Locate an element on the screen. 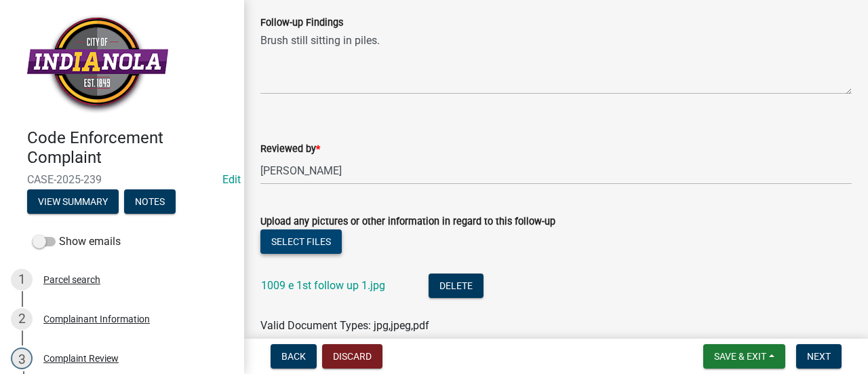  div: Complaint Review is located at coordinates (81, 359).